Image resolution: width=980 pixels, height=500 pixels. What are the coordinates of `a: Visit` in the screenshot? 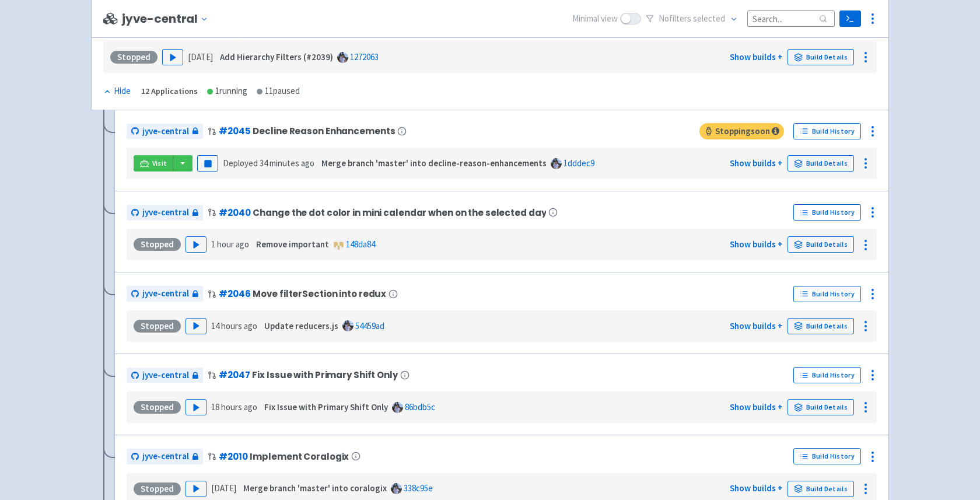 It's located at (154, 163).